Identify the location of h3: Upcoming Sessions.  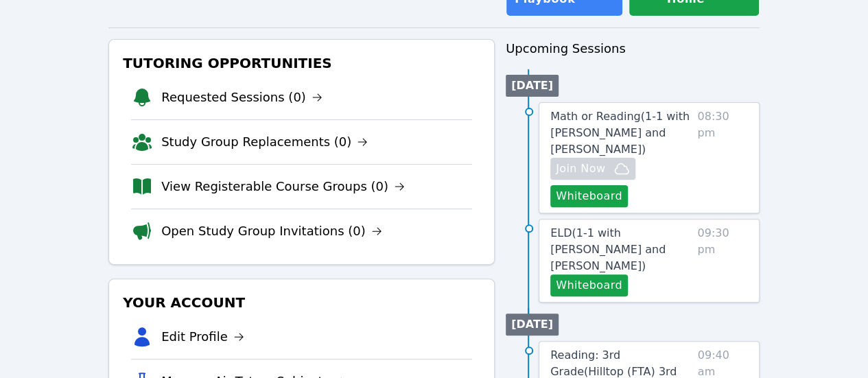
(633, 49).